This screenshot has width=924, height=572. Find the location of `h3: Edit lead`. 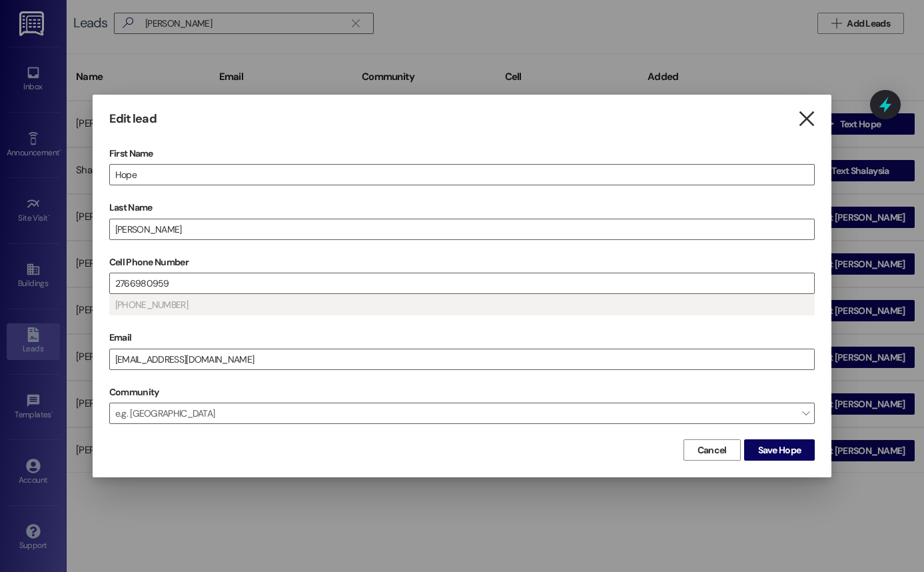

h3: Edit lead is located at coordinates (133, 119).